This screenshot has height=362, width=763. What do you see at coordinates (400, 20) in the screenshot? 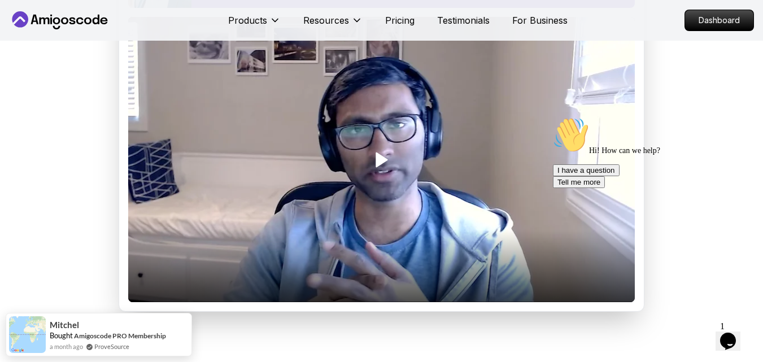
I see `p: Pricing` at bounding box center [400, 20].